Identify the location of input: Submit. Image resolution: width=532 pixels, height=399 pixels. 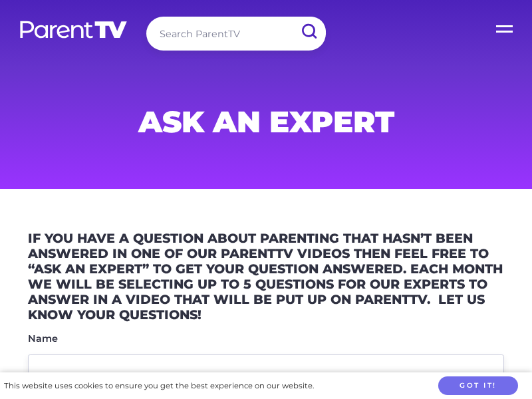
(309, 32).